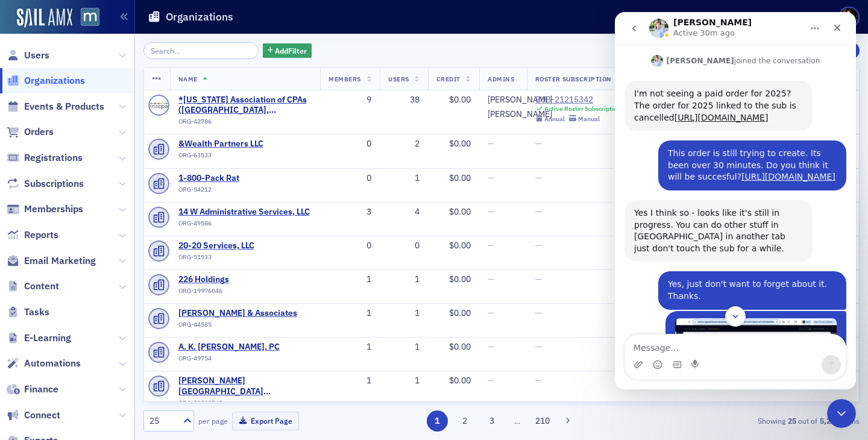  What do you see at coordinates (449, 79) in the screenshot?
I see `span: Credit` at bounding box center [449, 79].